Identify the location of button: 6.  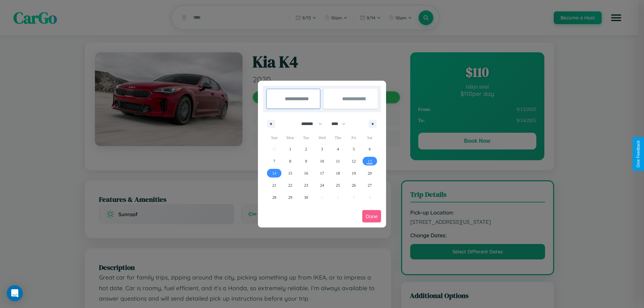
(369, 149).